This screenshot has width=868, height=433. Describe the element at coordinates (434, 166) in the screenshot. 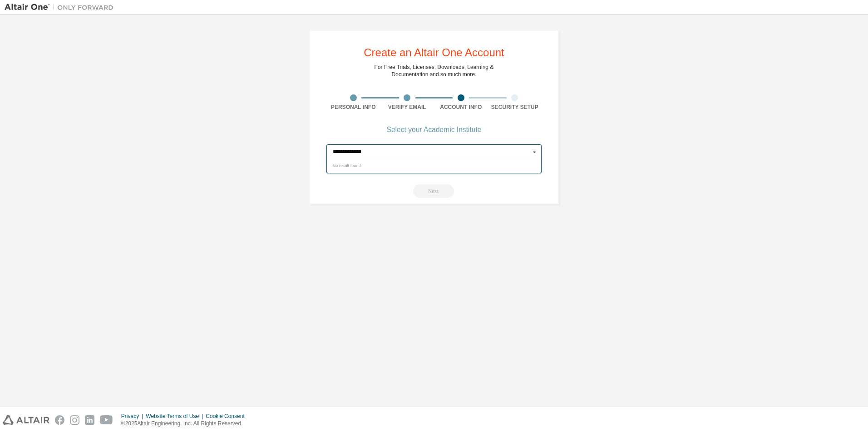

I see `div: No result found.` at that location.